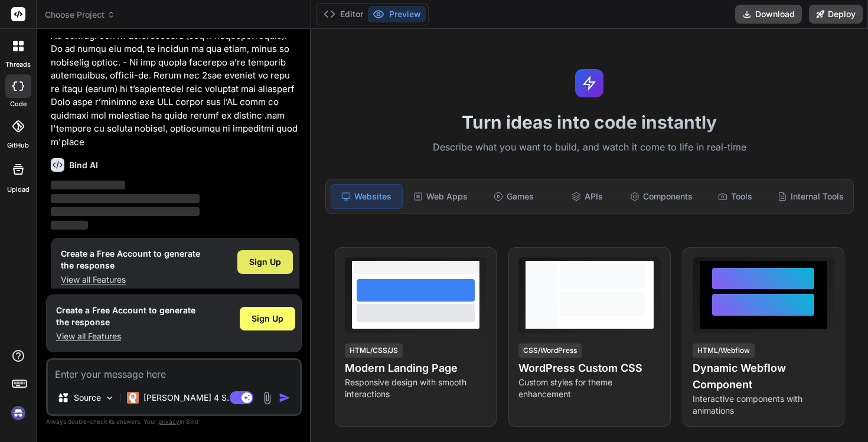 The image size is (868, 442). I want to click on img: attachment, so click(267, 397).